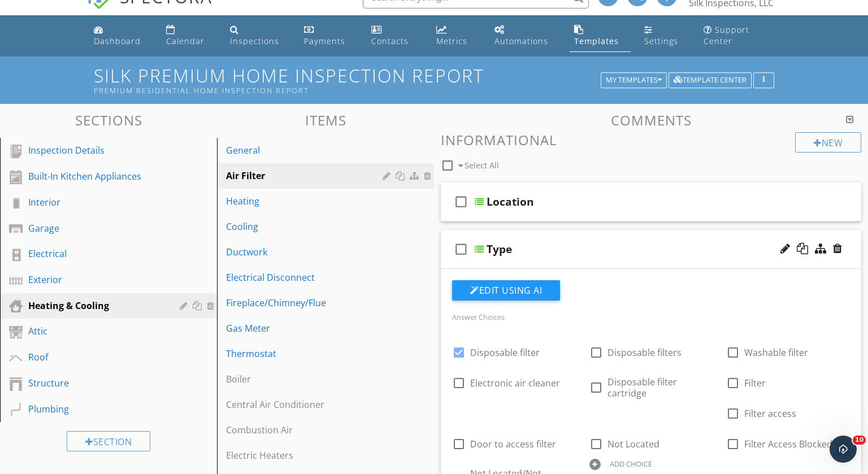  I want to click on div: Payments, so click(324, 41).